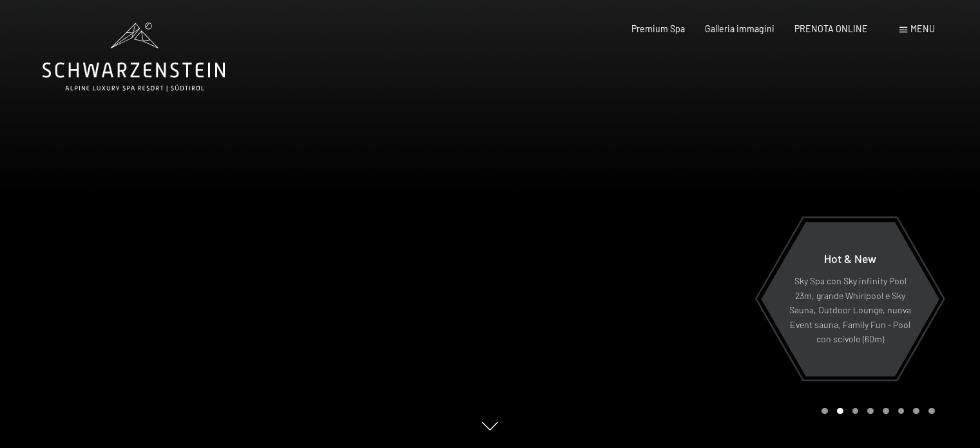 This screenshot has height=448, width=980. I want to click on p: Sky Spa con Sky infinity Pool 23m, grande Whirlpool e Sky Sauna, Outdoor Lounge, nuova Event saun..., so click(851, 310).